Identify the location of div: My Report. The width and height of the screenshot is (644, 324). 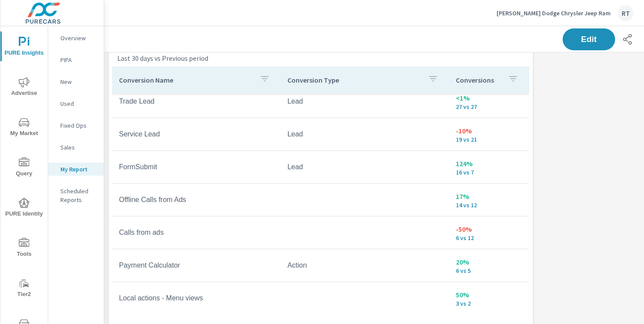
(76, 169).